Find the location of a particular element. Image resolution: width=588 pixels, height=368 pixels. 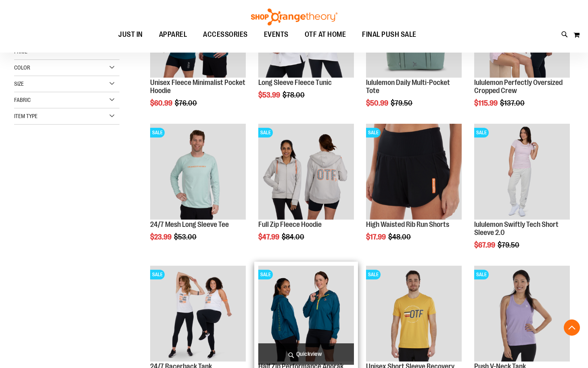

a: EVENTS is located at coordinates (276, 35).